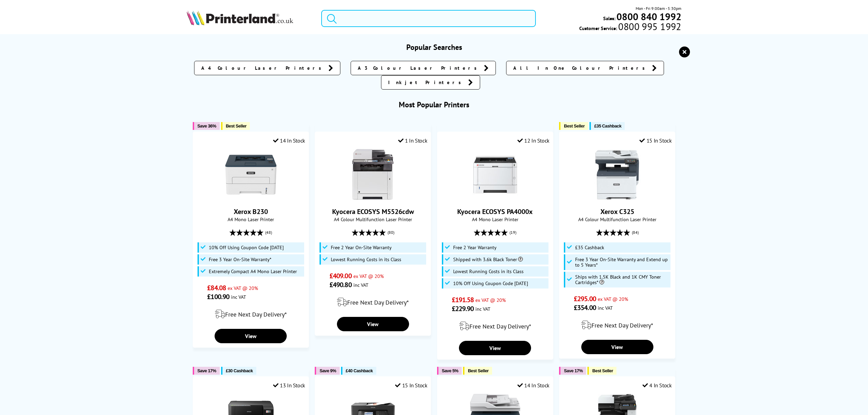  What do you see at coordinates (253, 271) in the screenshot?
I see `span: Extremely Compact A4 Mono Laser Printer` at bounding box center [253, 271].